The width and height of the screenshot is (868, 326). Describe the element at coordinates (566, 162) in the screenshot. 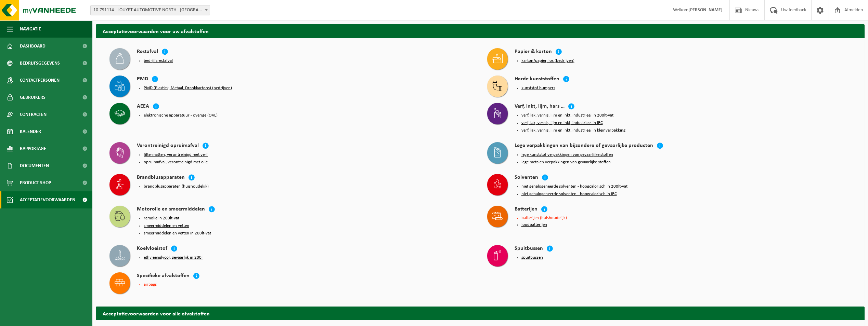

I see `button: lege metalen verpakkingen van gevaarlijke stoffen` at that location.